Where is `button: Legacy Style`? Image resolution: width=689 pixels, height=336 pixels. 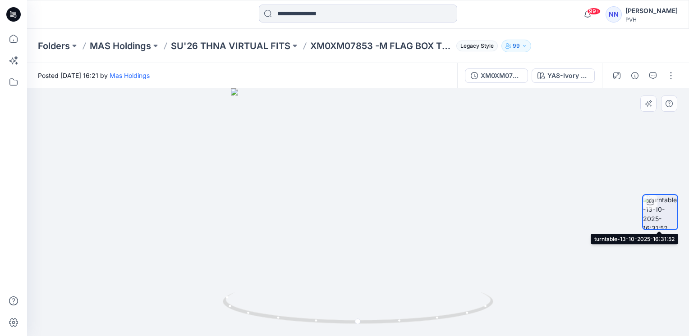 button: Legacy Style is located at coordinates (475, 46).